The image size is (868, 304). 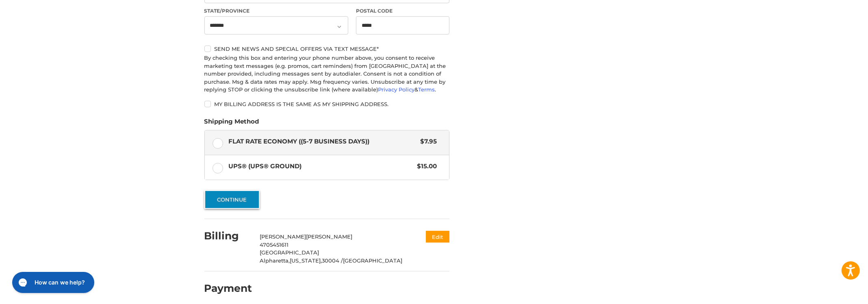 I want to click on h2: Billing, so click(x=228, y=236).